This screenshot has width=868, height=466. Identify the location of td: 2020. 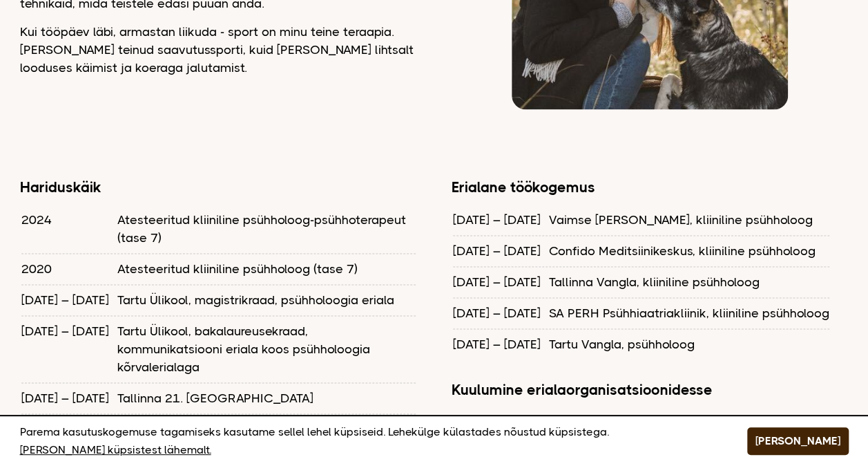
(69, 268).